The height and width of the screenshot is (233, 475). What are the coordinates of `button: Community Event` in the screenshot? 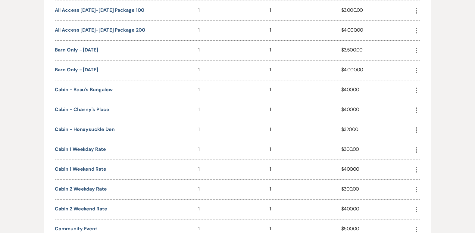 It's located at (76, 229).